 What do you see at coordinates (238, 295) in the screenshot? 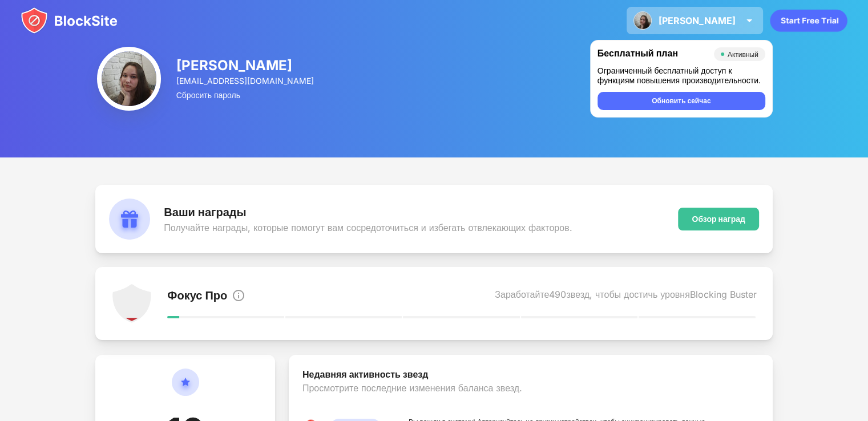
I see `img: info.svg` at bounding box center [238, 295].